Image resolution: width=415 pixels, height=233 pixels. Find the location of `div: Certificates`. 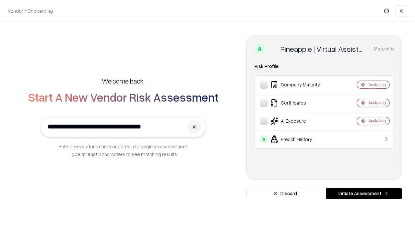

div: Certificates is located at coordinates (298, 103).